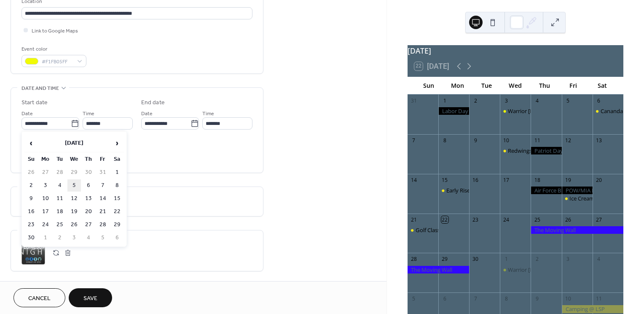 The width and height of the screenshot is (644, 314). I want to click on td: 4, so click(88, 237).